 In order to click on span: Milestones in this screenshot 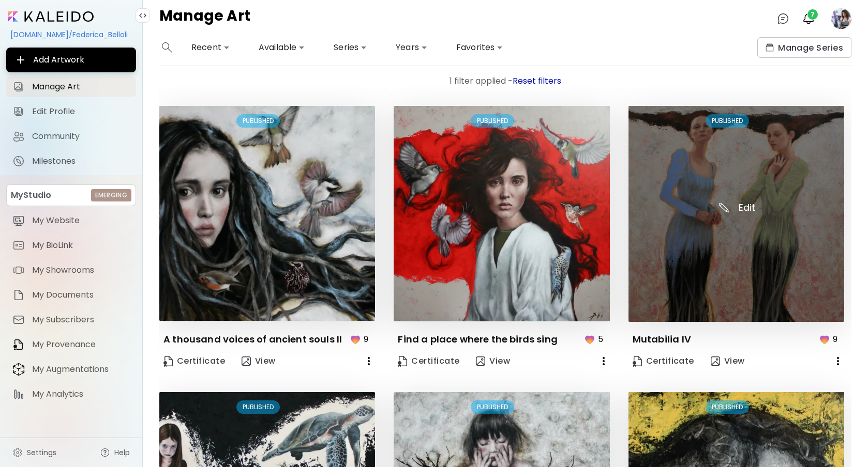, I will do `click(81, 161)`.